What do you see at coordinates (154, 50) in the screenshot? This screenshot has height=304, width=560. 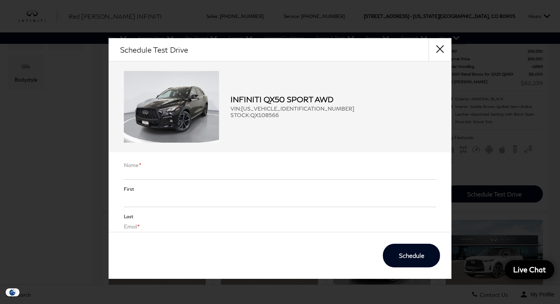 I see `h2: Schedule Test Drive` at bounding box center [154, 50].